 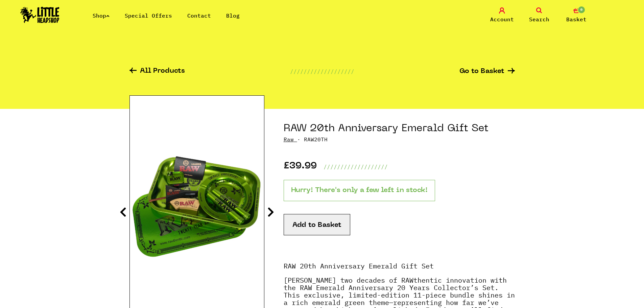 I want to click on img: Little Head Shop Logo, so click(x=39, y=15).